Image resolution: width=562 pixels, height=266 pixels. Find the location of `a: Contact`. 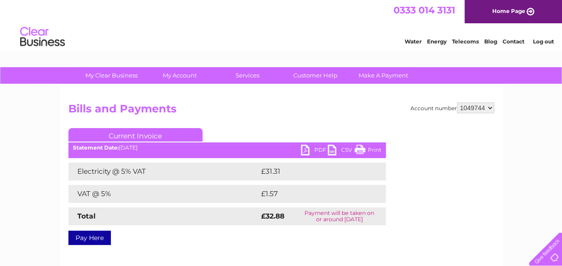

a: Contact is located at coordinates (513, 41).